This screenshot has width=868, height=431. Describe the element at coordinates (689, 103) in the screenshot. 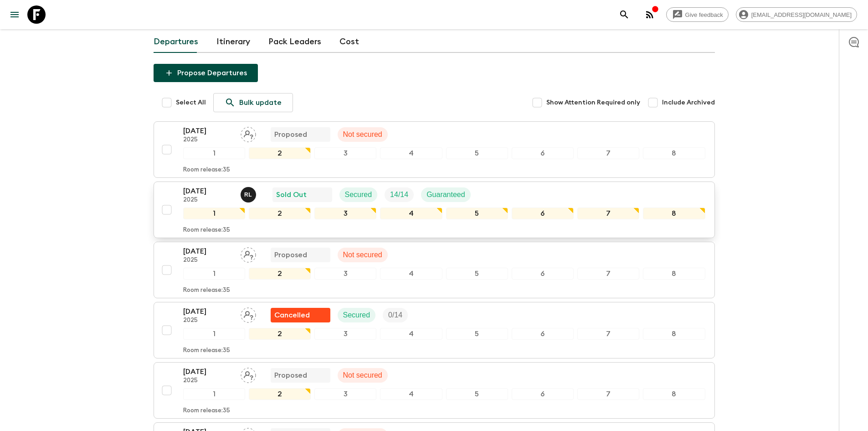

I see `span: Include Archived` at that location.